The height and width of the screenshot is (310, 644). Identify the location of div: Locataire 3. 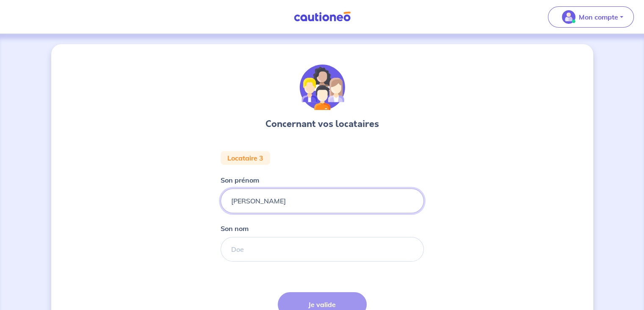
(245, 157).